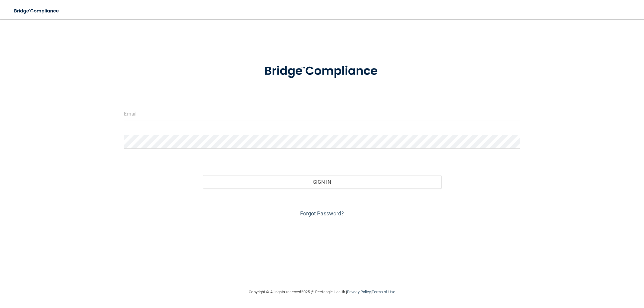 The height and width of the screenshot is (308, 644). What do you see at coordinates (322, 213) in the screenshot?
I see `a: Forgot Password?` at bounding box center [322, 213].